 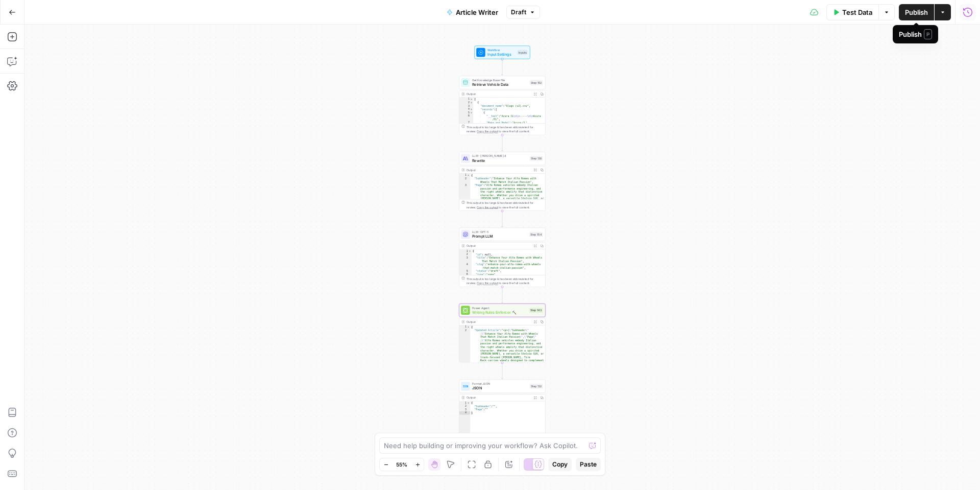 I want to click on span: Prompt LLM, so click(x=500, y=236).